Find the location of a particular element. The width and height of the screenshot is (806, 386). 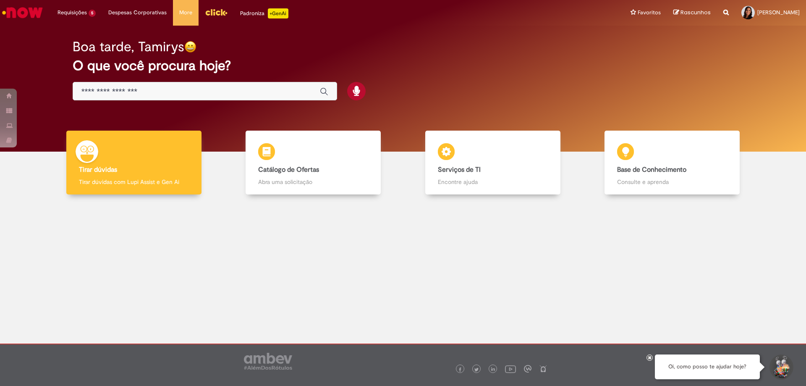

img: happy-face.png is located at coordinates (190, 47).